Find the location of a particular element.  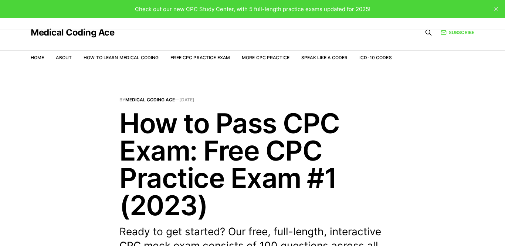

span: Check out our new CPC Study Center, with 5 full-length practice exams updated for 2025! is located at coordinates (252, 9).